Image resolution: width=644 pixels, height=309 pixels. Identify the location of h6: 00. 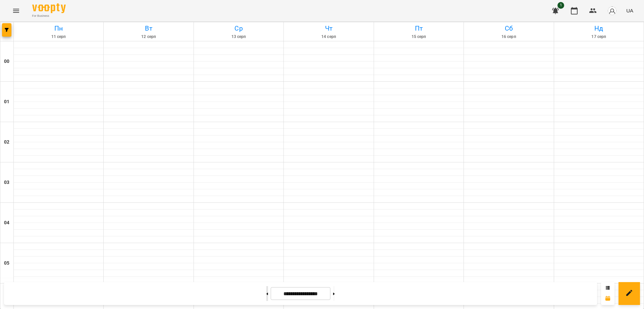
(7, 62).